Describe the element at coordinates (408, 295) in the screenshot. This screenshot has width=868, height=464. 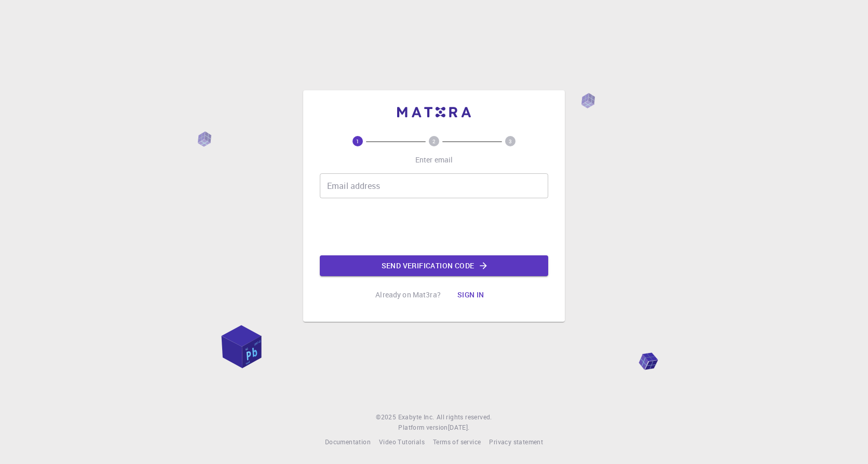
I see `p: Already on Mat3ra?` at that location.